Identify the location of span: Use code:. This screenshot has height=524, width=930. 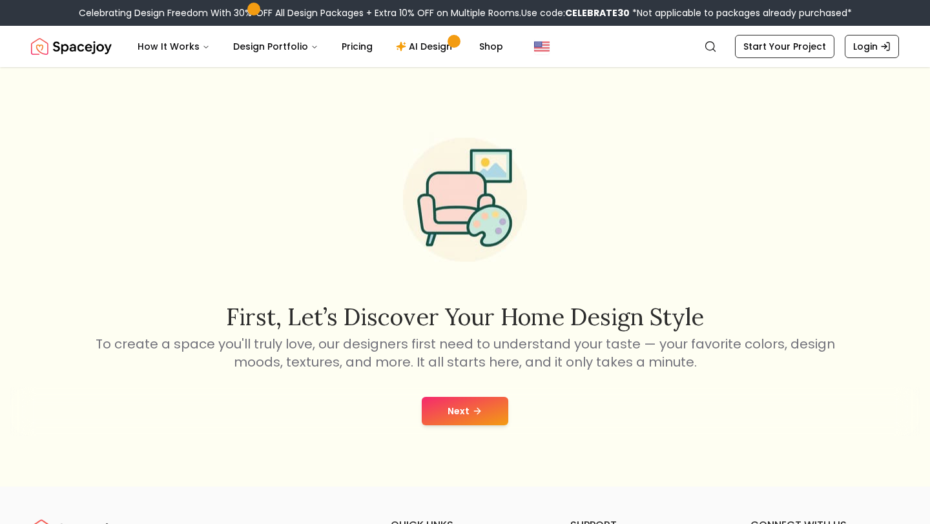
(575, 13).